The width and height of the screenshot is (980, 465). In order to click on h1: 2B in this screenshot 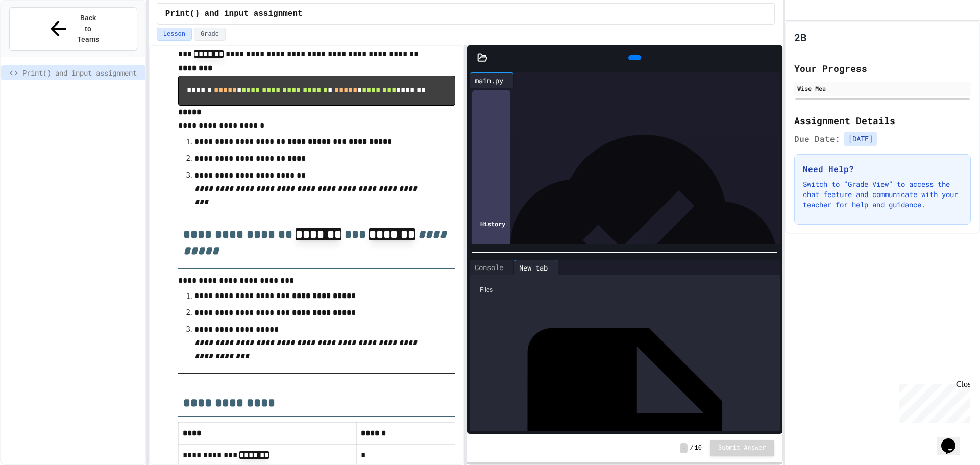, I will do `click(800, 37)`.